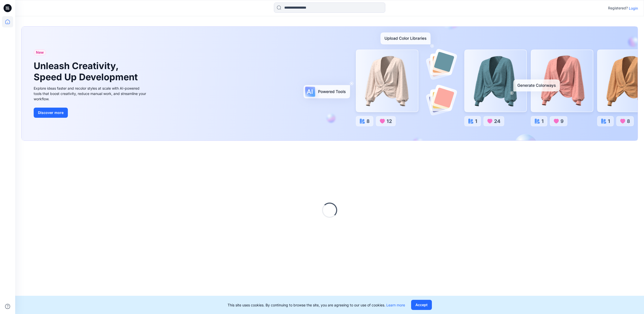 The image size is (644, 314). Describe the element at coordinates (40, 53) in the screenshot. I see `span: New` at that location.